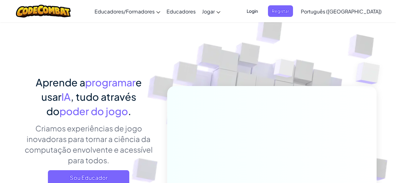  What do you see at coordinates (43, 11) in the screenshot?
I see `img: CodeCombat logo` at bounding box center [43, 11].